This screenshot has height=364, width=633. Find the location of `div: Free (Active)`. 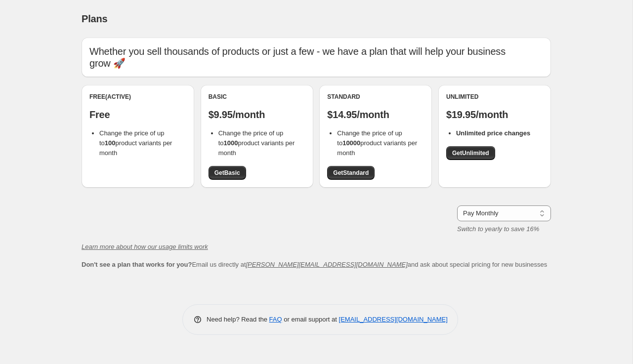

div: Free (Active) is located at coordinates (138, 97).